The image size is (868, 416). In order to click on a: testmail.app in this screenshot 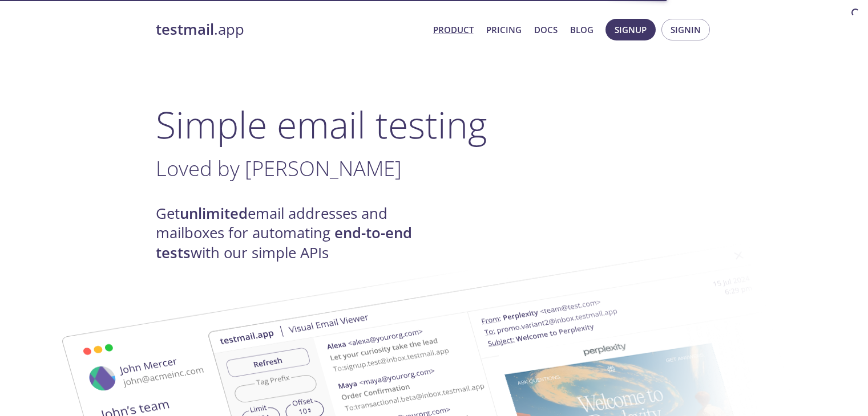, I will do `click(290, 30)`.